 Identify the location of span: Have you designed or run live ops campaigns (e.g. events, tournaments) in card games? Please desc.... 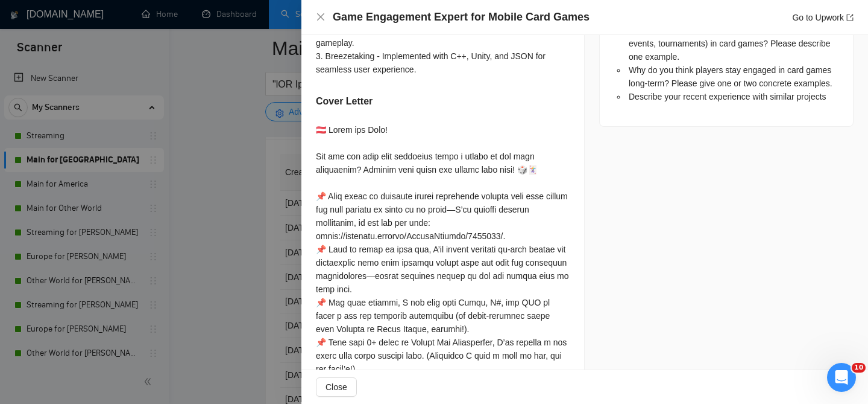
(729, 44).